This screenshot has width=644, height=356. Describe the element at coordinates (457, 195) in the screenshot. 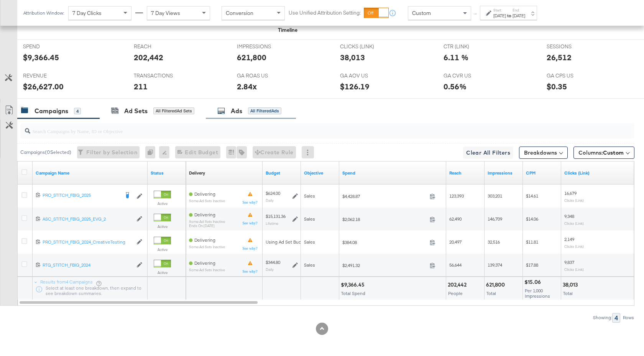

I see `span: 123,393` at that location.